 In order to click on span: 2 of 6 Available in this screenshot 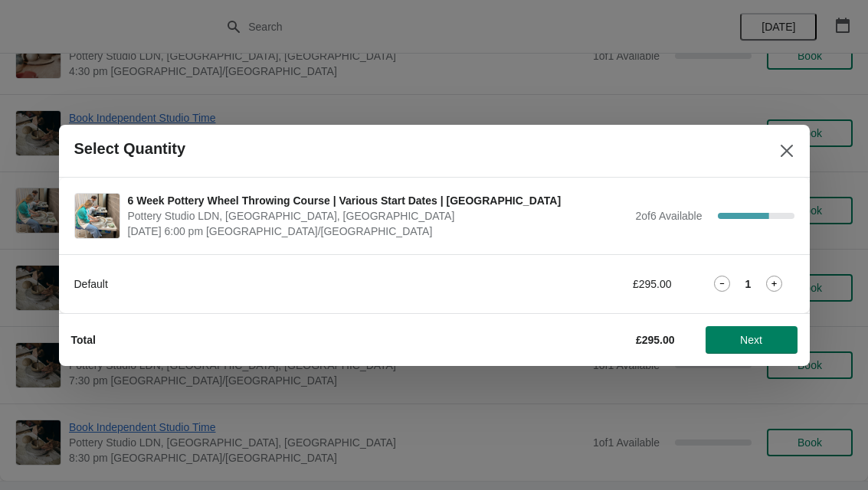, I will do `click(668, 217)`.